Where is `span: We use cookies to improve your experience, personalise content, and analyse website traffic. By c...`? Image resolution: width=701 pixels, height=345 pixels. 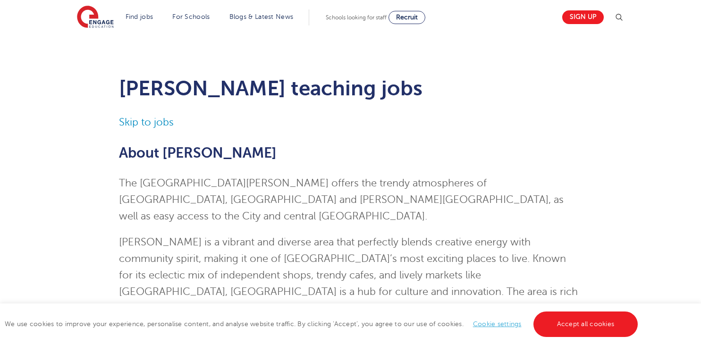
span: We use cookies to improve your experience, personalise content, and analyse website traffic. By c... is located at coordinates (322, 324).